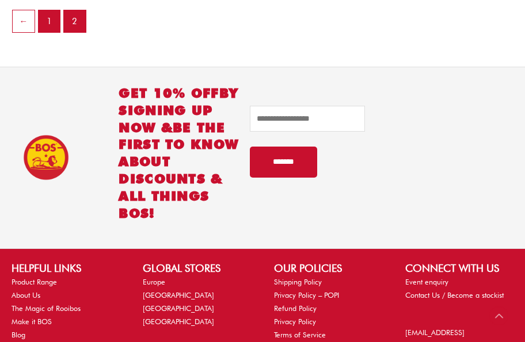 This screenshot has width=525, height=342. What do you see at coordinates (454, 295) in the screenshot?
I see `a: Contact Us / Become a stockist` at bounding box center [454, 295].